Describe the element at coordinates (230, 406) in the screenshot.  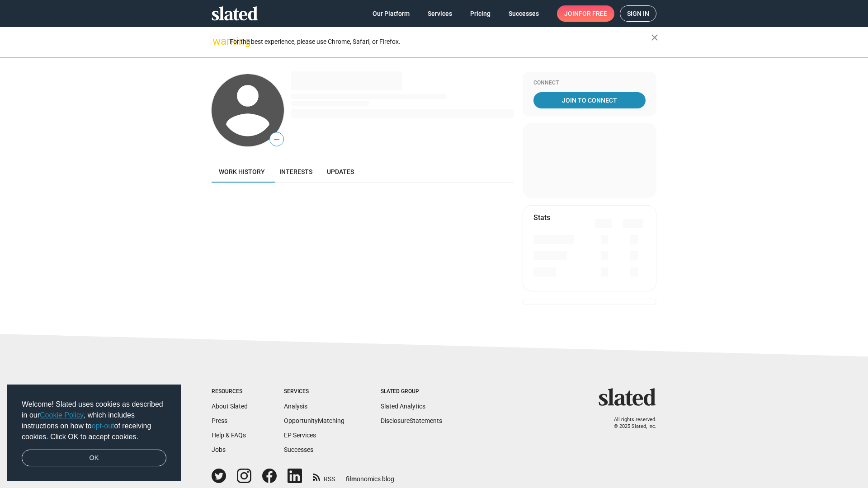
I see `a: About Slated` at that location.